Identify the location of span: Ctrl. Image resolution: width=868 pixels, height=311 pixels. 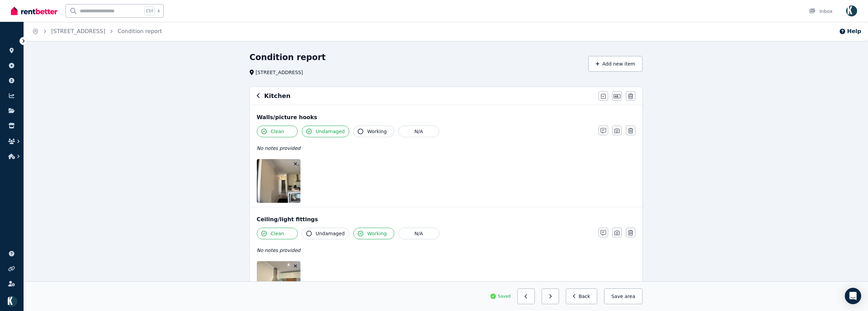
(150, 11).